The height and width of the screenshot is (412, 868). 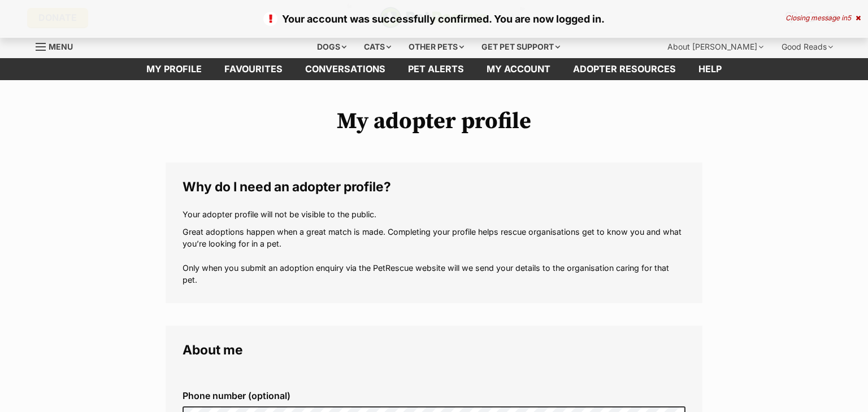 I want to click on div: Good Reads, so click(x=807, y=47).